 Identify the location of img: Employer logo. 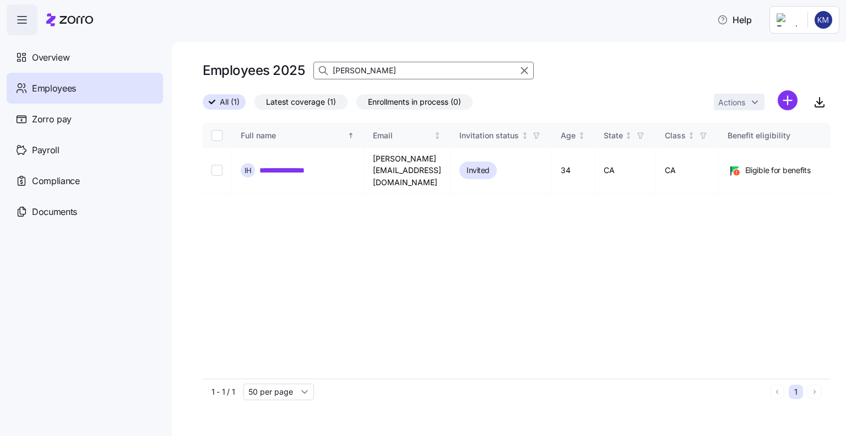
(787, 20).